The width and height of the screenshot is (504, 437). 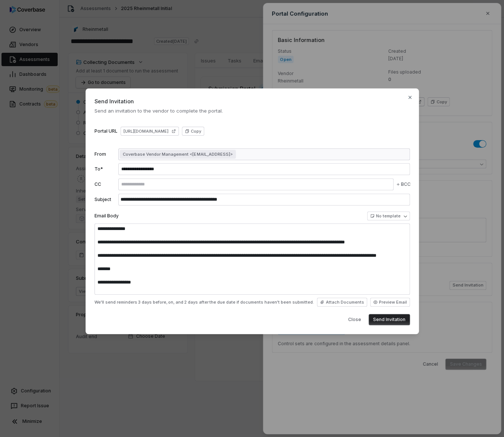 What do you see at coordinates (106, 132) in the screenshot?
I see `label: Portal URL` at bounding box center [106, 132].